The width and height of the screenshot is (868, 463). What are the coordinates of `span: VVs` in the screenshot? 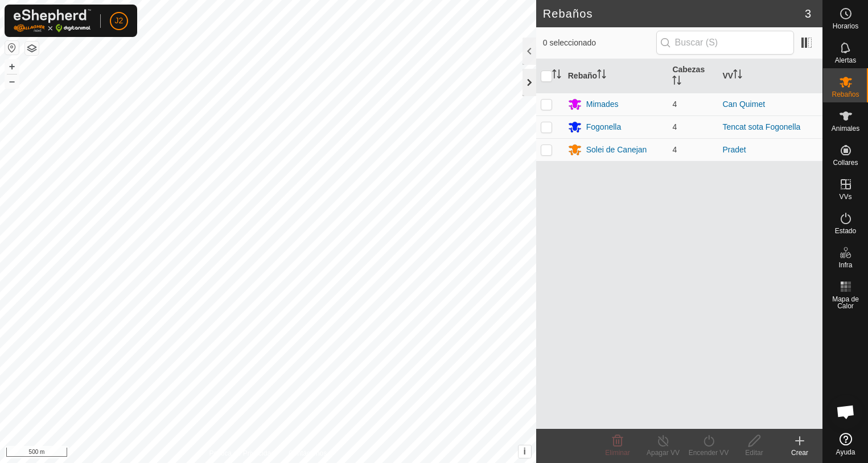 It's located at (845, 197).